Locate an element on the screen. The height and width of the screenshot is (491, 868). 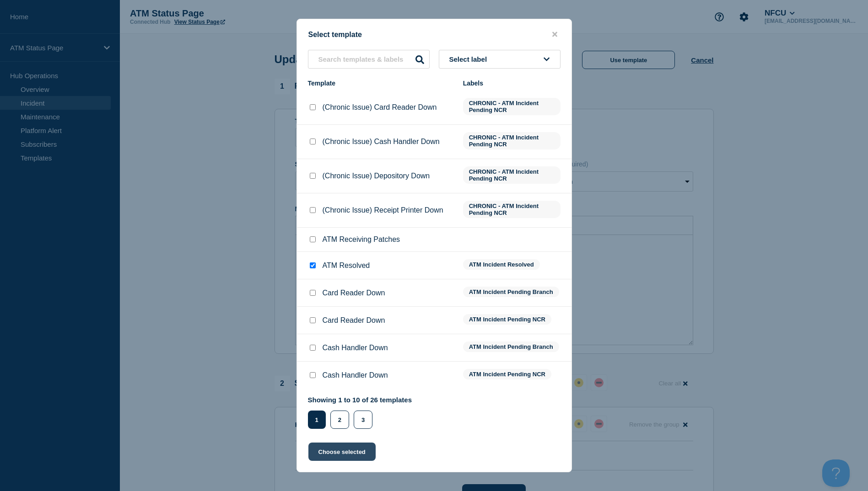
button: Select label is located at coordinates (500, 59).